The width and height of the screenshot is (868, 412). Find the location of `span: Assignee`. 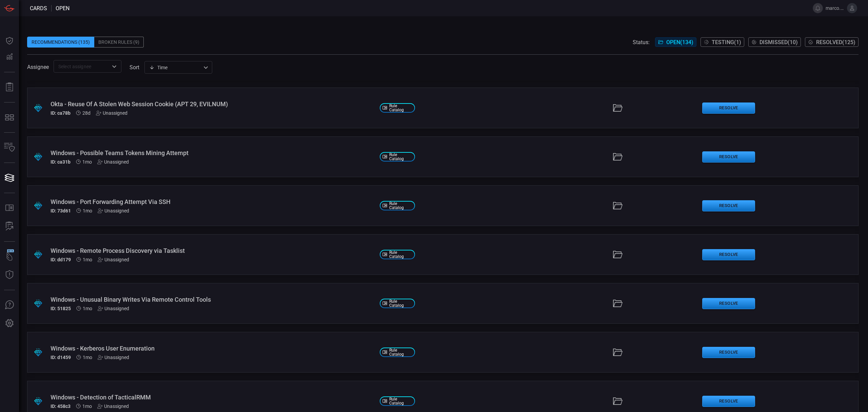

span: Assignee is located at coordinates (38, 67).